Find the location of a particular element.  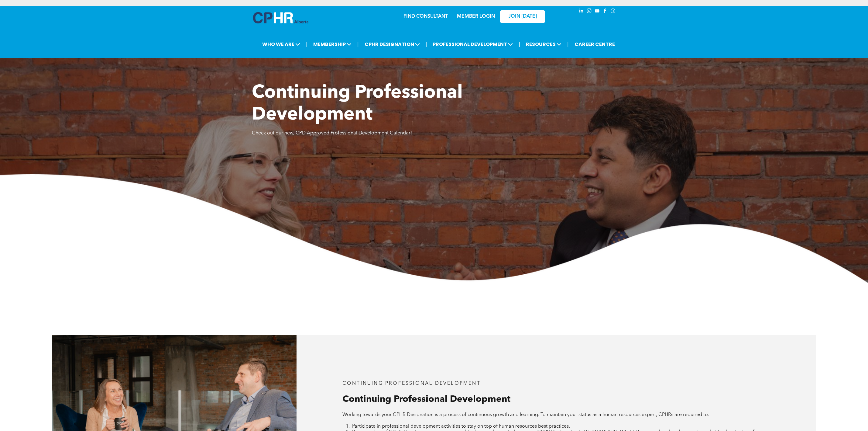

span: Check out our new, CPD Approved Professional Development Calendar! is located at coordinates (332, 133).